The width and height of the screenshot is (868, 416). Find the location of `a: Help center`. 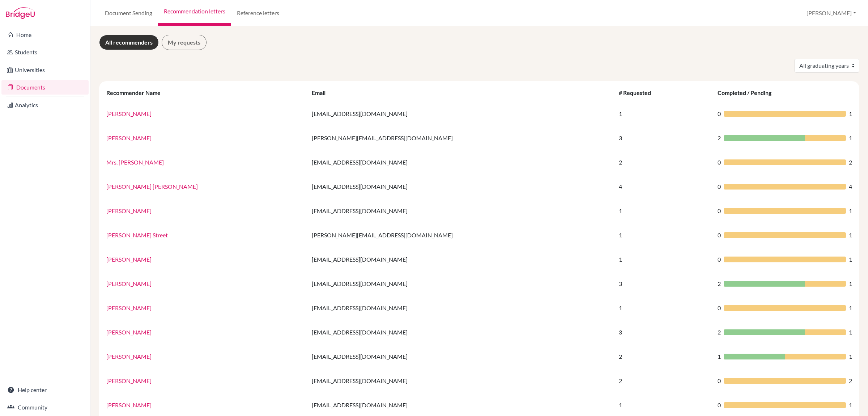

a: Help center is located at coordinates (45, 389).